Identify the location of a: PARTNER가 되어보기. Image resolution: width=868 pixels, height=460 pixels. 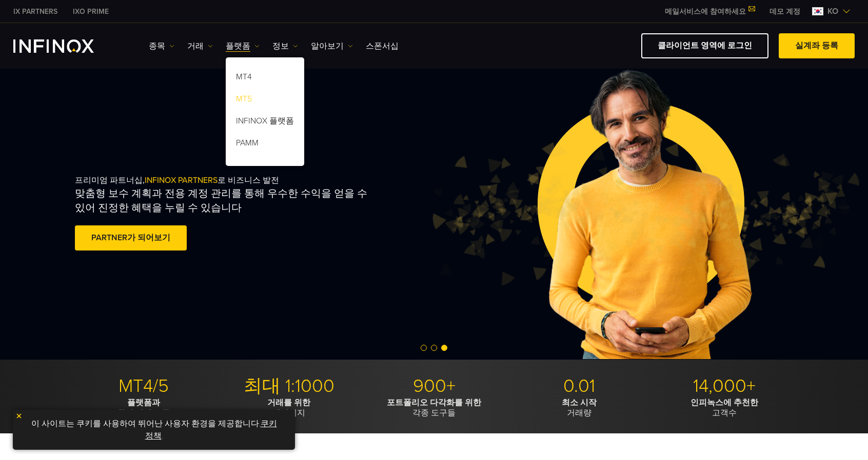
(131, 238).